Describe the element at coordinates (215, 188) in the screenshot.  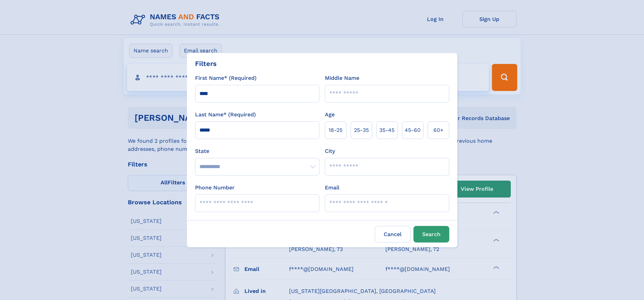
I see `label: Phone Number` at that location.